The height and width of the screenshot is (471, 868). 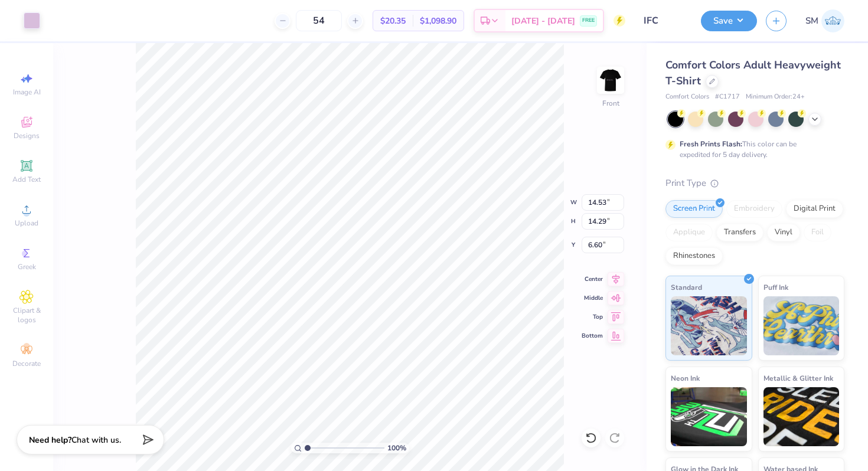 I want to click on div: Transfers, so click(x=740, y=232).